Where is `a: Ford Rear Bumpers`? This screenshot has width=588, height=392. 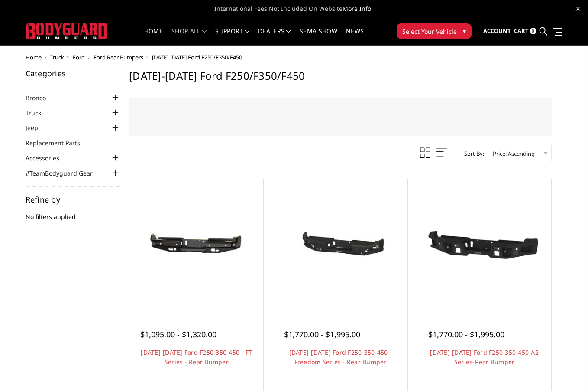 a: Ford Rear Bumpers is located at coordinates (118, 57).